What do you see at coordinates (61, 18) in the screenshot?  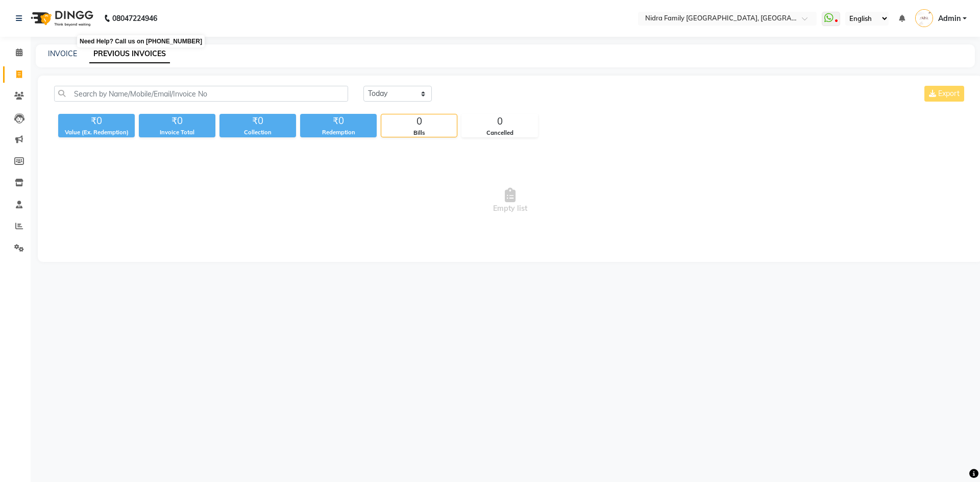 I see `img: logo` at bounding box center [61, 18].